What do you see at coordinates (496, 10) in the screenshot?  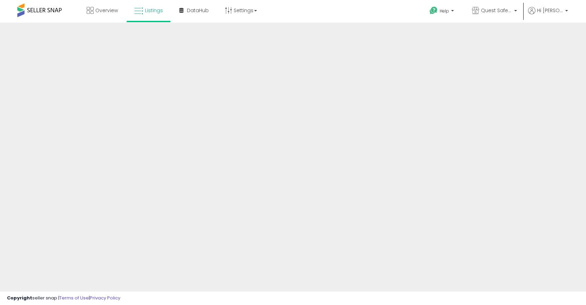 I see `span: Quest Safety Products` at bounding box center [496, 10].